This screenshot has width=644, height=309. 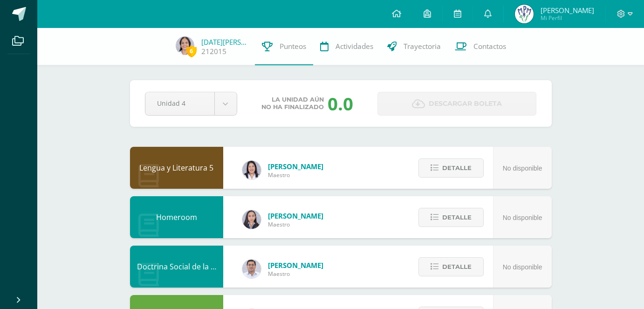 What do you see at coordinates (191, 103) in the screenshot?
I see `a: Unidad 4` at bounding box center [191, 103].